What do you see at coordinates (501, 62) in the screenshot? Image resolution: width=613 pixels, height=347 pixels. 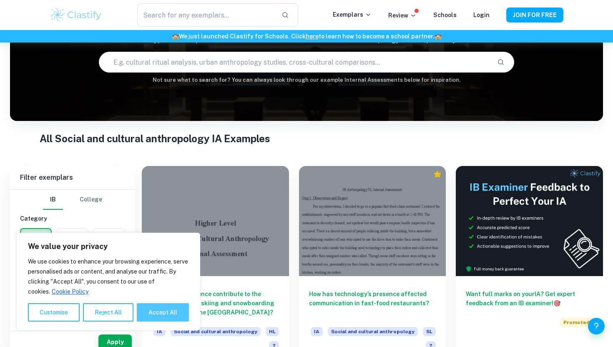 I see `button: Search` at bounding box center [501, 62].